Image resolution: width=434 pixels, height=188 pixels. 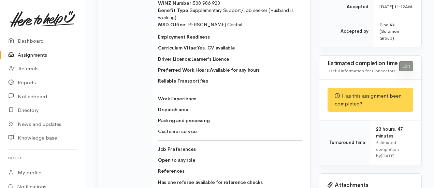 I want to click on span: Has one referee available for reference checks, so click(x=210, y=182).